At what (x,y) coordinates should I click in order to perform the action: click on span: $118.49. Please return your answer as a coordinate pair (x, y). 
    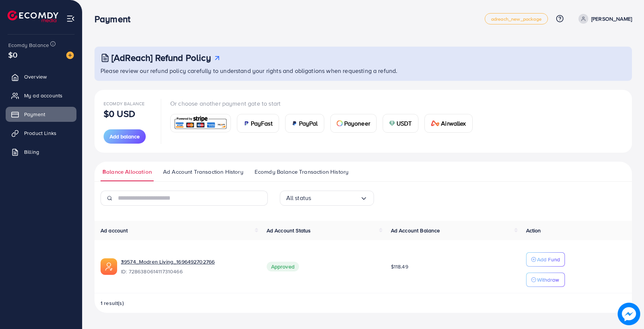
    Looking at the image, I should click on (400, 267).